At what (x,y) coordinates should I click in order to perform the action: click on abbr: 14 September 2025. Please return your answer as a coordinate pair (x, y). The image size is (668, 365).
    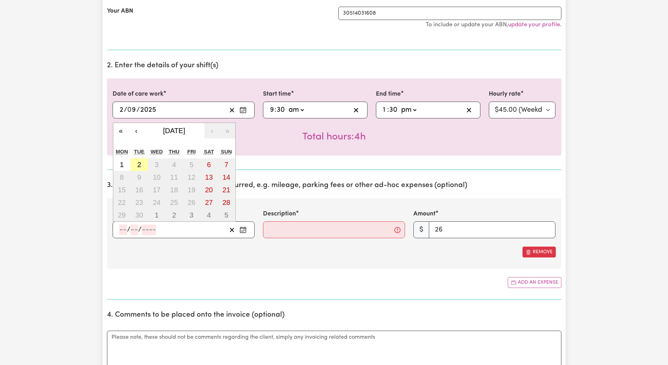
    Looking at the image, I should click on (226, 177).